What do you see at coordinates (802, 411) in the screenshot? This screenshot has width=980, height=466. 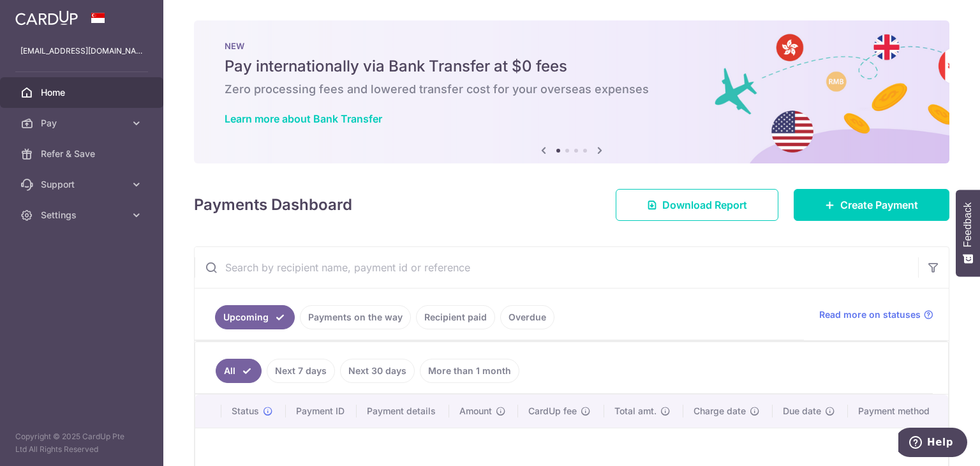 I see `span: Due date` at bounding box center [802, 411].